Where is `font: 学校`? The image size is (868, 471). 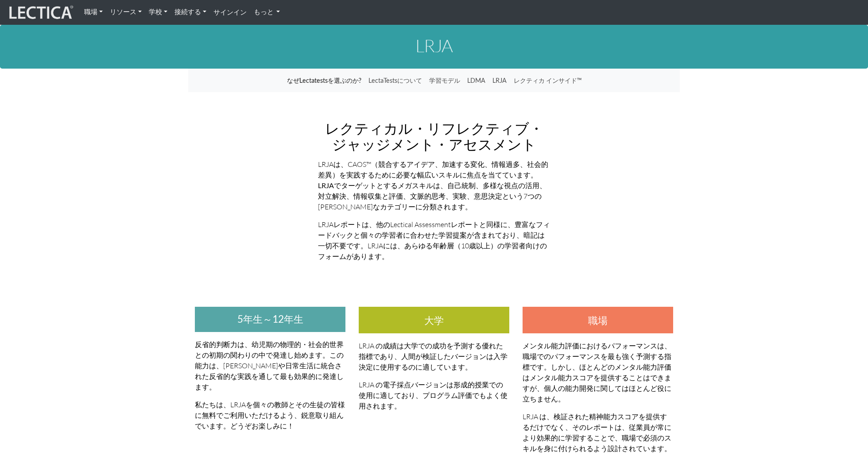
font: 学校 is located at coordinates (156, 11).